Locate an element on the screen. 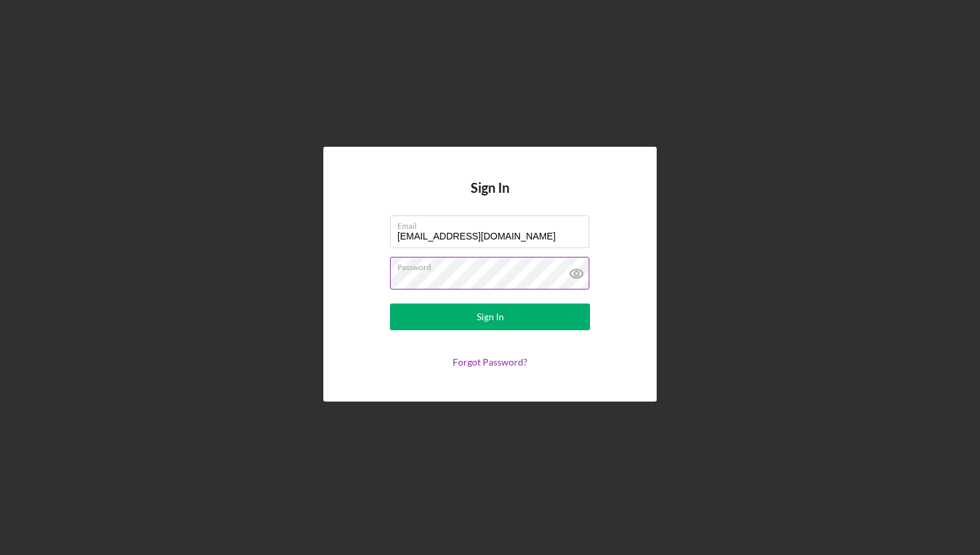  label: Email is located at coordinates (493, 223).